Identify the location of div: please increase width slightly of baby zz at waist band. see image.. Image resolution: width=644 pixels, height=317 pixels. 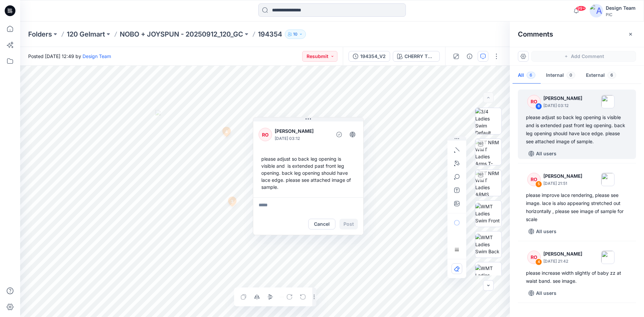
(577, 277).